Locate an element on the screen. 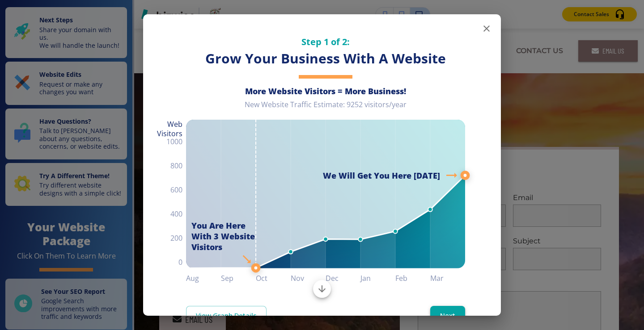 This screenshot has width=644, height=330. h6: Aug is located at coordinates (203, 278).